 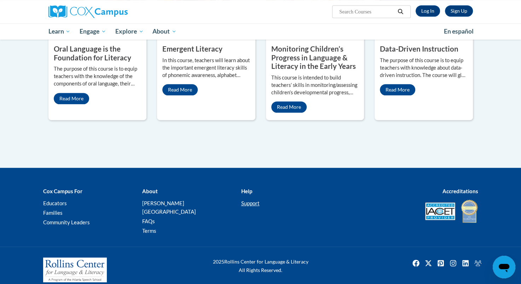 I want to click on img: Twitter icon, so click(x=428, y=264).